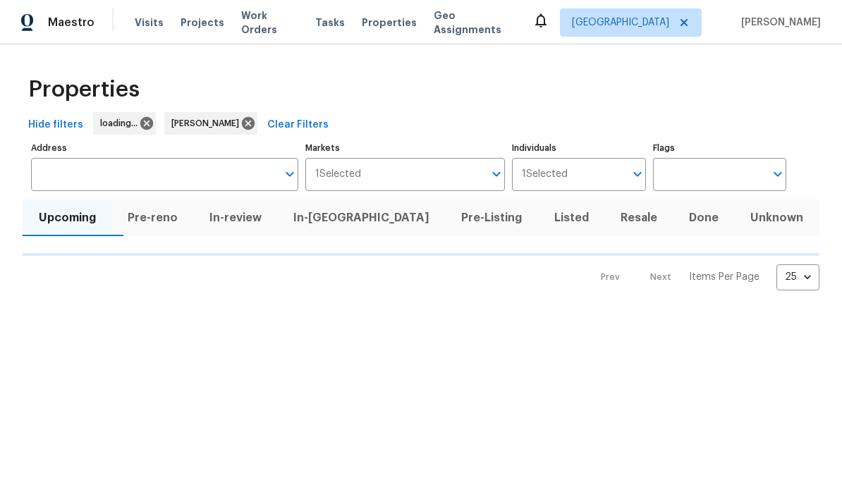 The height and width of the screenshot is (504, 842). I want to click on span: Pre-Listing, so click(492, 218).